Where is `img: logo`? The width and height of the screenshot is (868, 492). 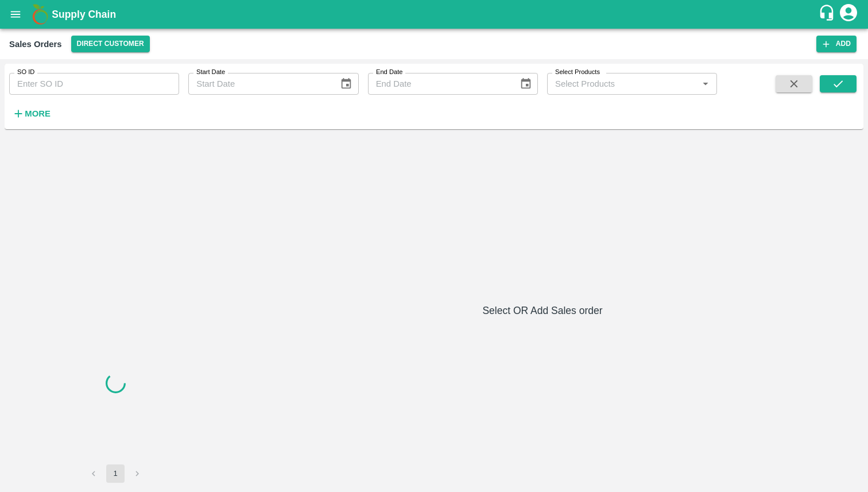 img: logo is located at coordinates (40, 14).